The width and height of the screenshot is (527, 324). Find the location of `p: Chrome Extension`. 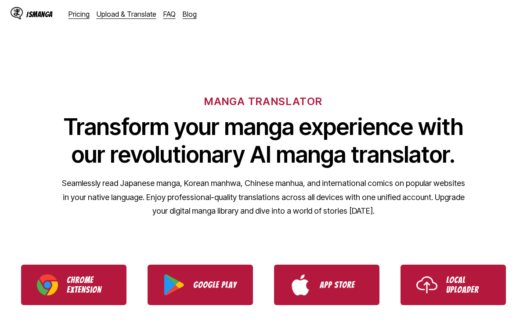

p: Chrome Extension is located at coordinates (89, 285).